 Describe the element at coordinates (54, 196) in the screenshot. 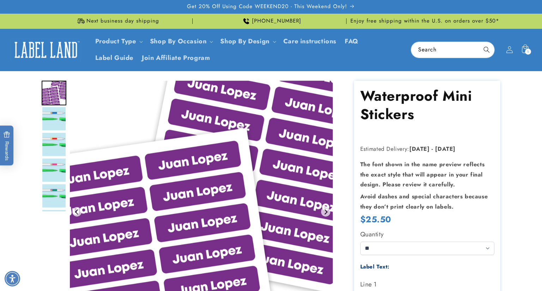

I see `div: Go to slide 5` at that location.